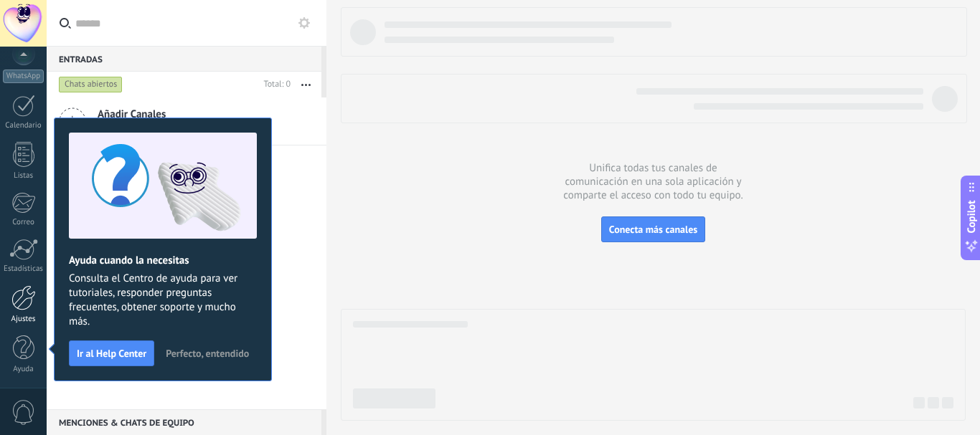 This screenshot has width=980, height=435. I want to click on span: Perfecto, entendido, so click(207, 354).